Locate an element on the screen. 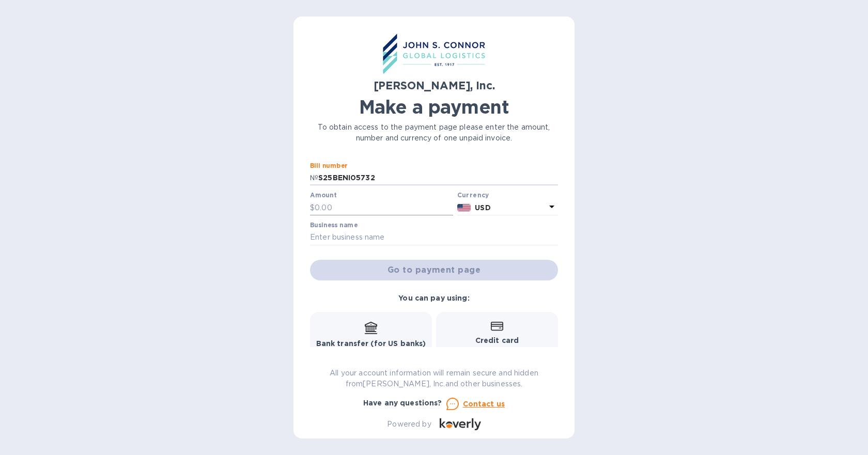 Image resolution: width=868 pixels, height=455 pixels. b: USD is located at coordinates (483, 208).